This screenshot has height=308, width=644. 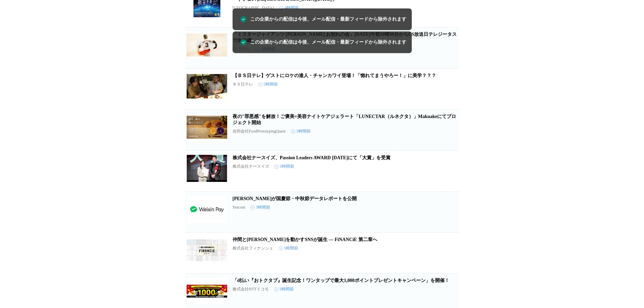 What do you see at coordinates (207, 291) in the screenshot?
I see `img: 「d払い『おトクタブ』誕生記念！ワンタップで最大1,000ポイントプレゼントキャンペーン」を開催！` at bounding box center [207, 291].